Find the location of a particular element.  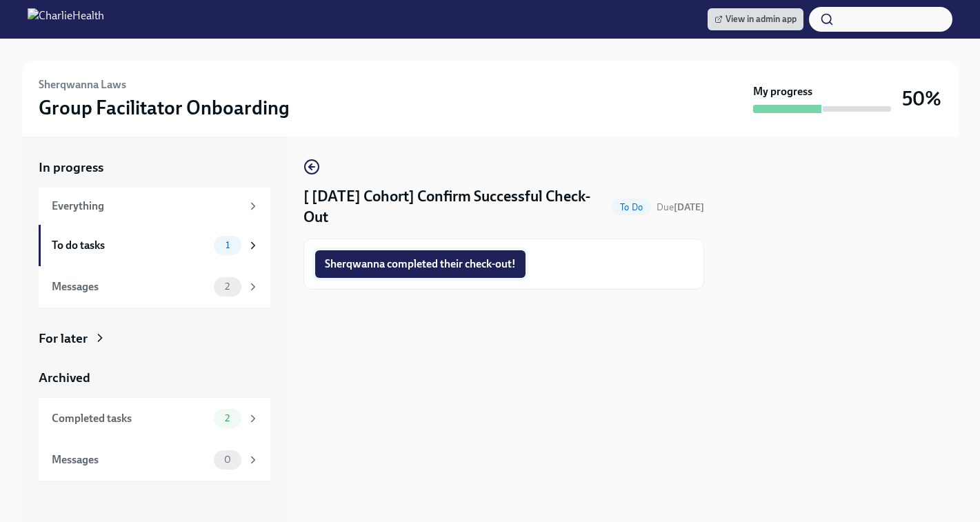

a: Messages2 is located at coordinates (155, 287).